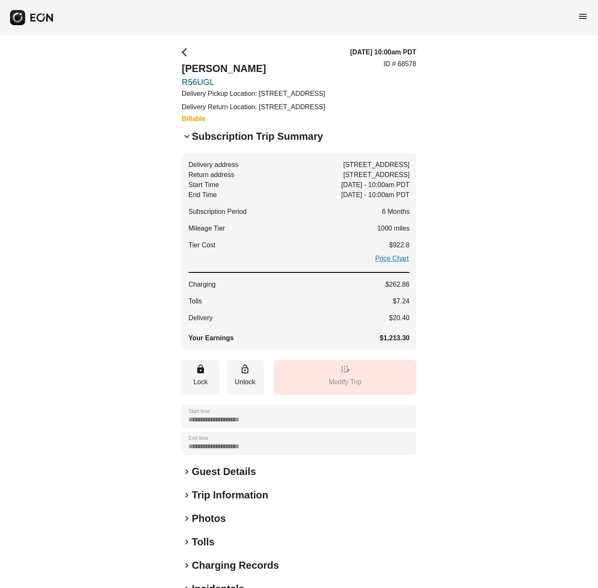 This screenshot has height=588, width=598. What do you see at coordinates (245, 369) in the screenshot?
I see `span: lock_open` at bounding box center [245, 369].